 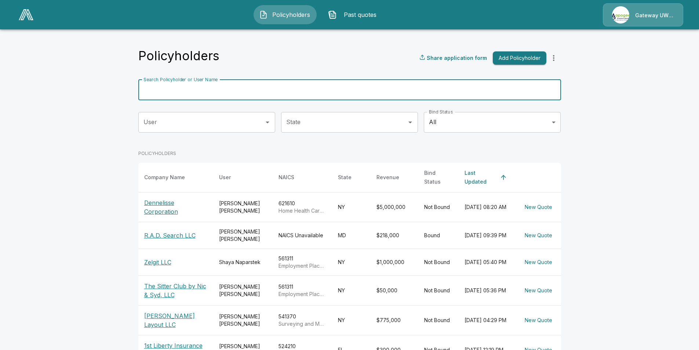 What do you see at coordinates (394, 262) in the screenshot?
I see `td: $1,000,000` at bounding box center [394, 262].